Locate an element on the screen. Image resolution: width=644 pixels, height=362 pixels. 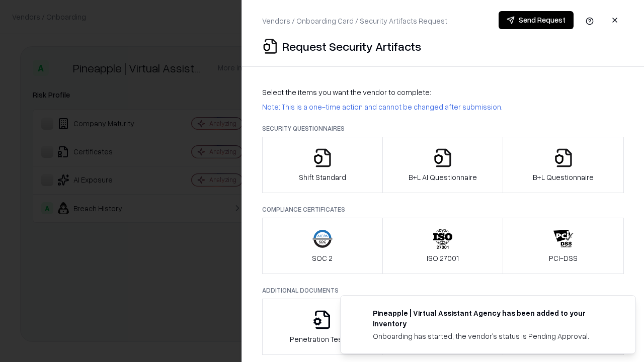
button: Shift Standard is located at coordinates (323, 165).